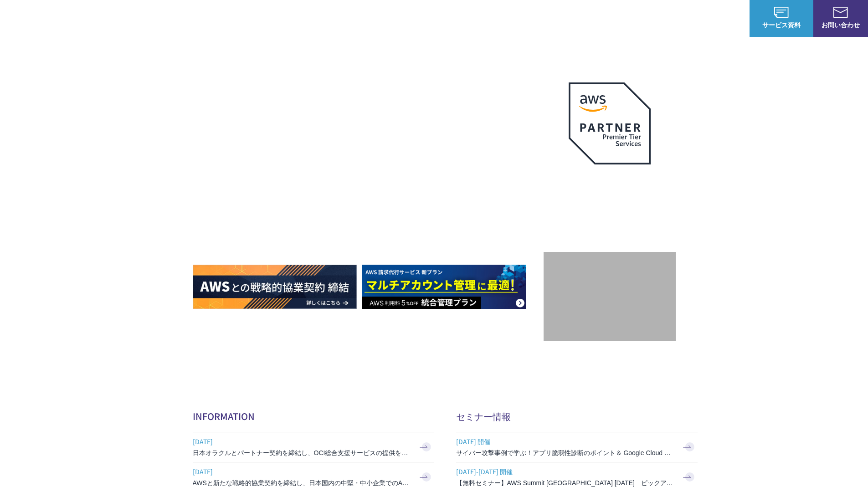 This screenshot has height=492, width=868. Describe the element at coordinates (368, 121) in the screenshot. I see `p: AWSの導入からコスト削減、 構成・運用の最適化からデータ活用まで 規模や業種業態を問わない マネージドサービスで` at that location.